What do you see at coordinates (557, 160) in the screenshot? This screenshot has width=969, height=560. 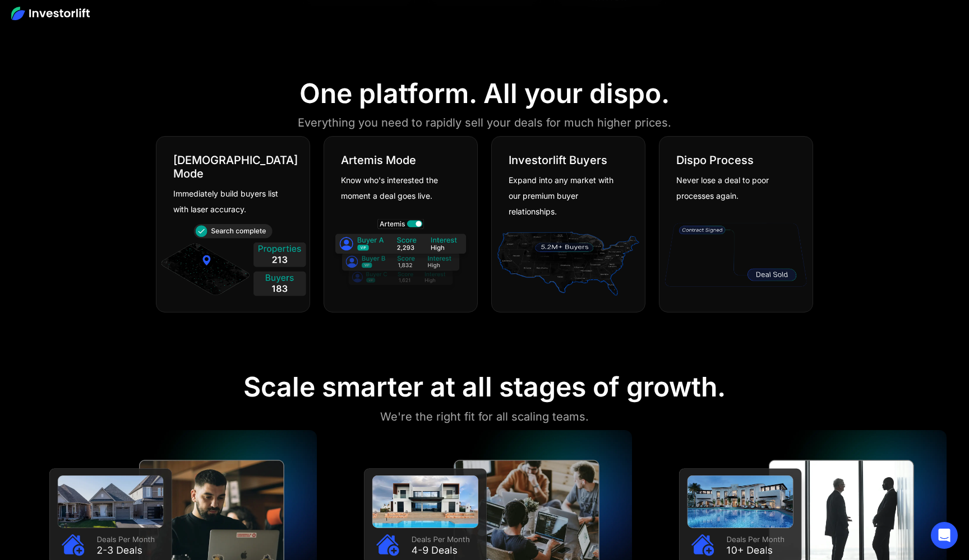 I see `div: Investorlift Buyers` at bounding box center [557, 160].